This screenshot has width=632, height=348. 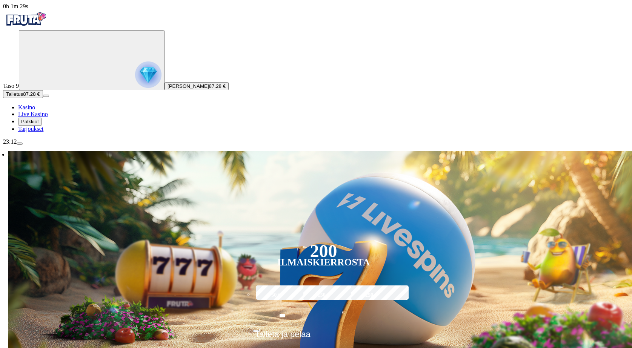 I want to click on button: reward progress, so click(x=92, y=60).